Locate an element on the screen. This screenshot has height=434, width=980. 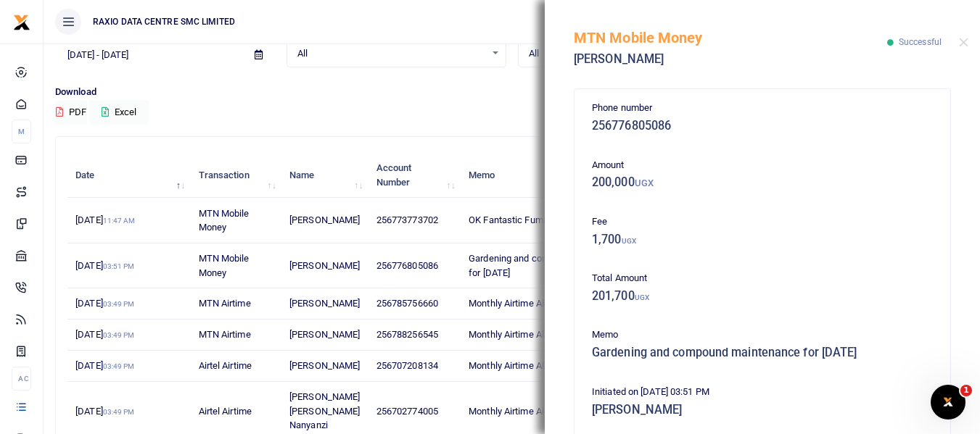
button: Close is located at coordinates (964, 42).